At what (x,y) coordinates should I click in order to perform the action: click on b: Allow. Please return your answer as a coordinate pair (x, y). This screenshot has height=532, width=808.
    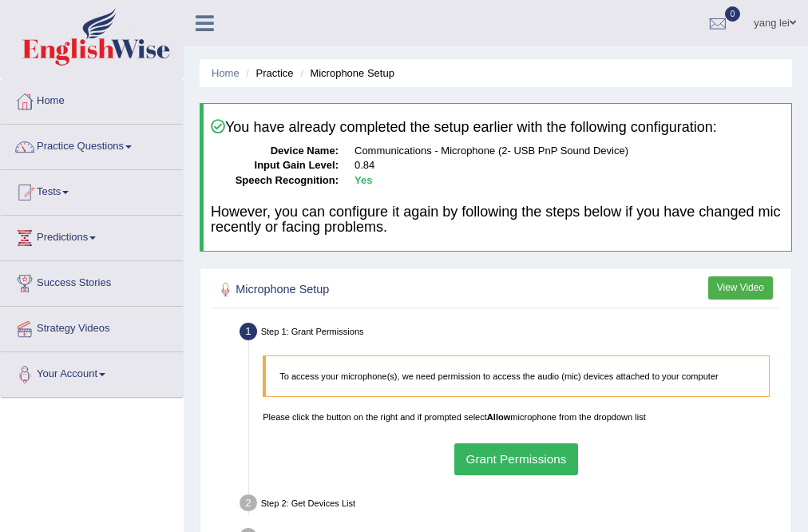
    Looking at the image, I should click on (498, 417).